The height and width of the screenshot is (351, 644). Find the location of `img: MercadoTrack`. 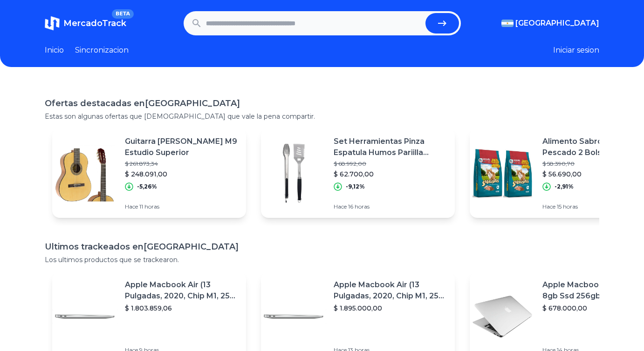

img: MercadoTrack is located at coordinates (52, 23).